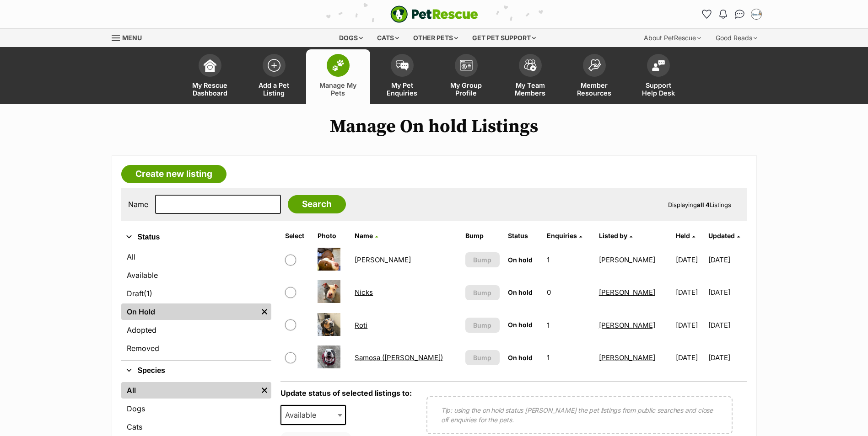 The height and width of the screenshot is (436, 868). I want to click on img: logo-e224e6f780fb5917bec1dbf3a21bbac754714ae5b6737aabdf751b685950b380.svg, so click(434, 14).